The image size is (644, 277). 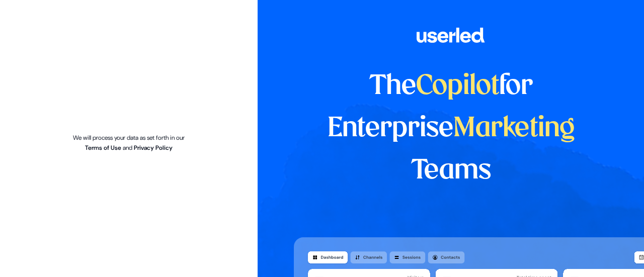 I want to click on span: Privacy Policy, so click(x=153, y=148).